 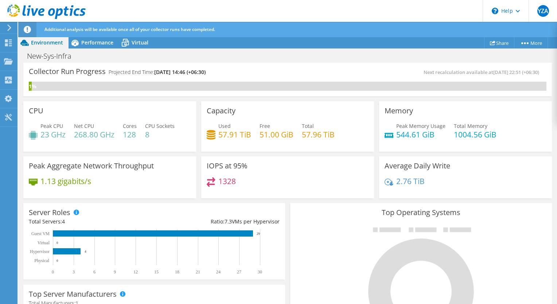 What do you see at coordinates (399, 111) in the screenshot?
I see `h3: Memory` at bounding box center [399, 111].